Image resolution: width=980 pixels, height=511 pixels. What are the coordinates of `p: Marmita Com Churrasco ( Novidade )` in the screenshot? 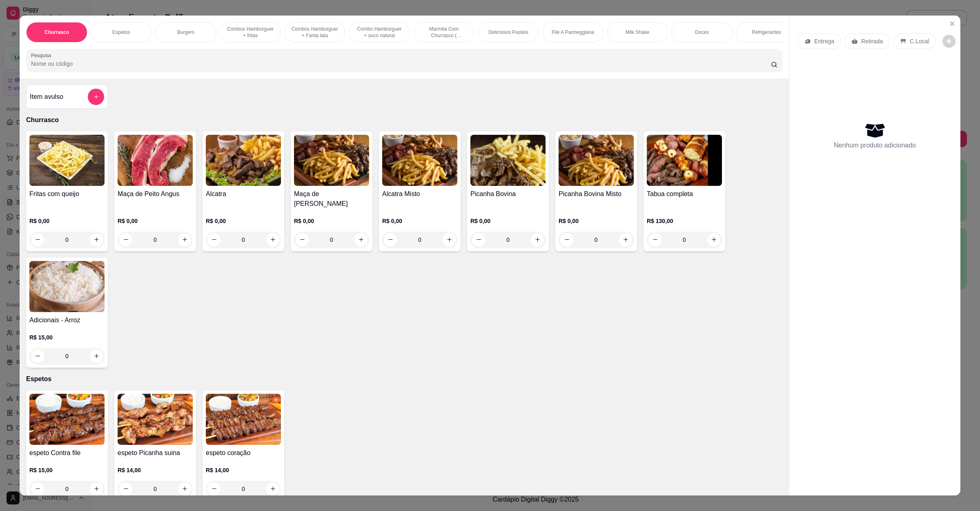 It's located at (444, 32).